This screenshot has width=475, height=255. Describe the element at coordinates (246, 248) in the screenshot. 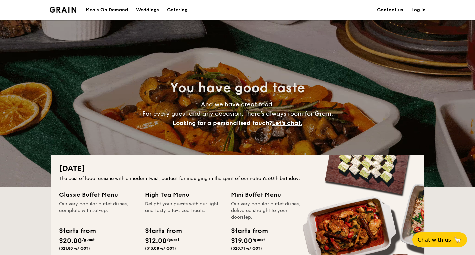

I see `span: ($20.71 w/ GST)` at that location.